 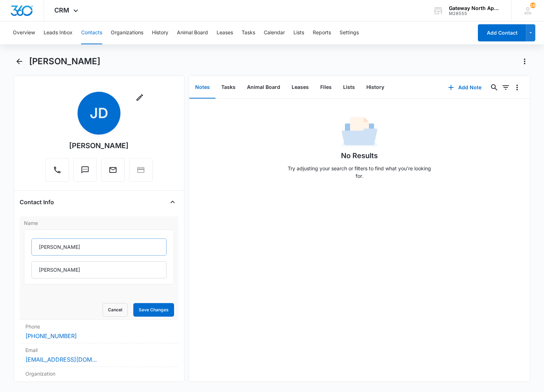 What do you see at coordinates (475, 14) in the screenshot?
I see `div: account id` at bounding box center [475, 14].